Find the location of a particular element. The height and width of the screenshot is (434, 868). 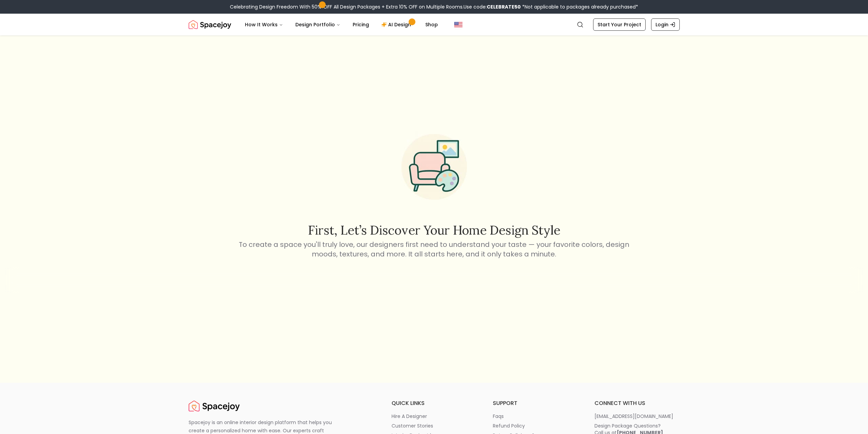

b: CELEBRATE50 is located at coordinates (504, 7).